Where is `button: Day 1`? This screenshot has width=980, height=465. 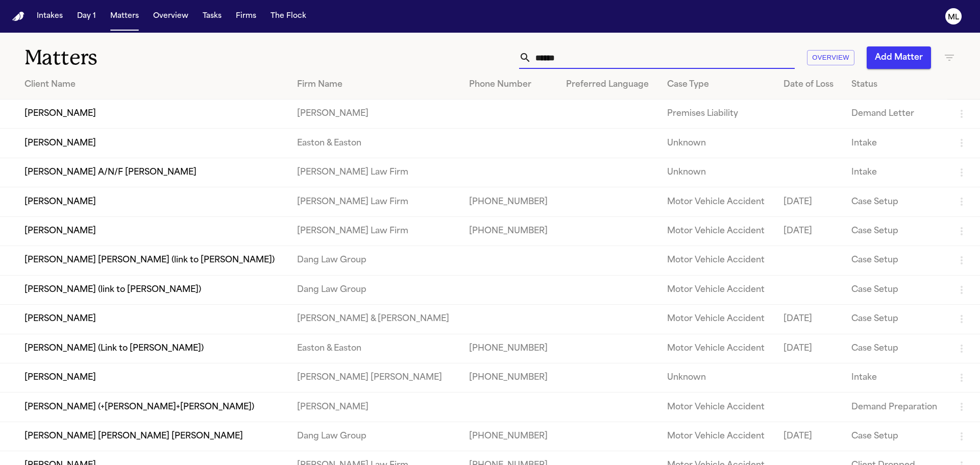 button: Day 1 is located at coordinates (86, 16).